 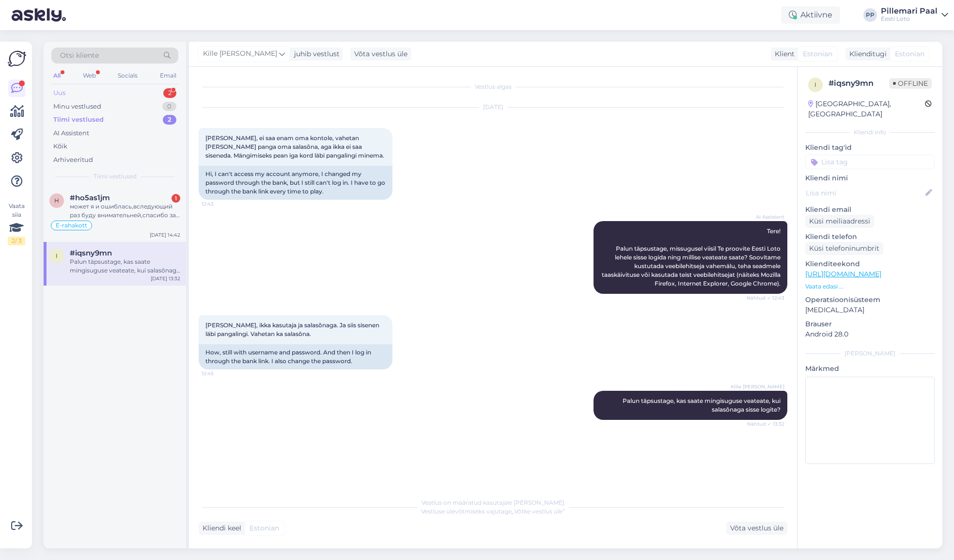 I want to click on span: 12:45, so click(x=220, y=373).